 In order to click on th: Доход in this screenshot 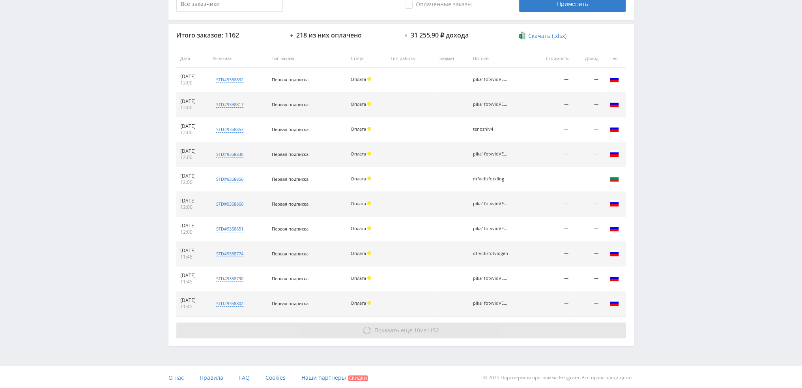, I will do `click(588, 58)`.